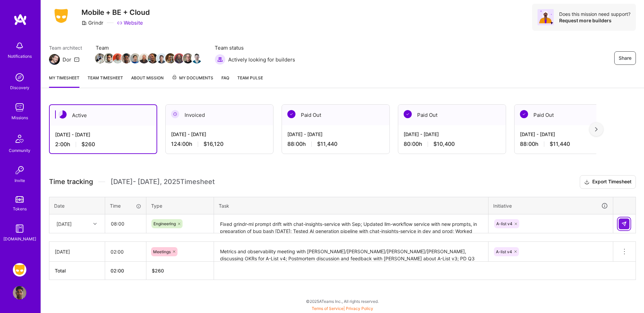 The image size is (644, 313). Describe the element at coordinates (77, 271) in the screenshot. I see `th: Total` at that location.